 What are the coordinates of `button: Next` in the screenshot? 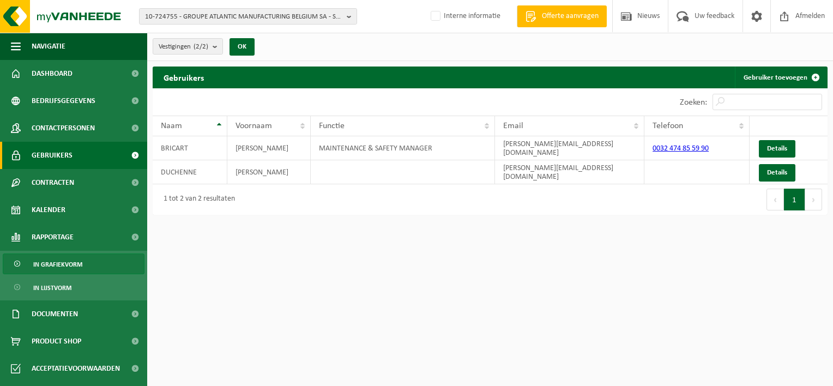 It's located at (813, 199).